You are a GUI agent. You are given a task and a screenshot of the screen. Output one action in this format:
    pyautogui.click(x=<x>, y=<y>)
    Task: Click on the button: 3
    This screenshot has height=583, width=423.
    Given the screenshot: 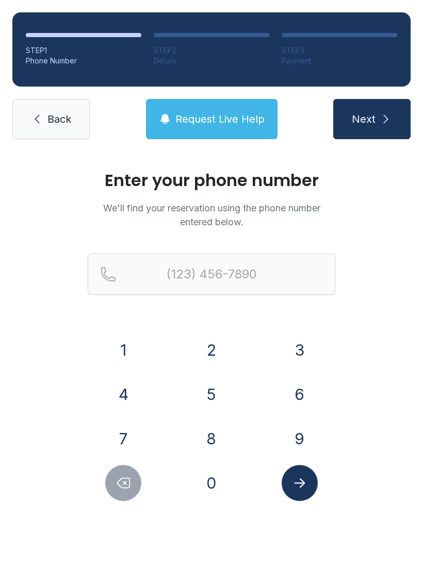 What is the action you would take?
    pyautogui.click(x=299, y=350)
    